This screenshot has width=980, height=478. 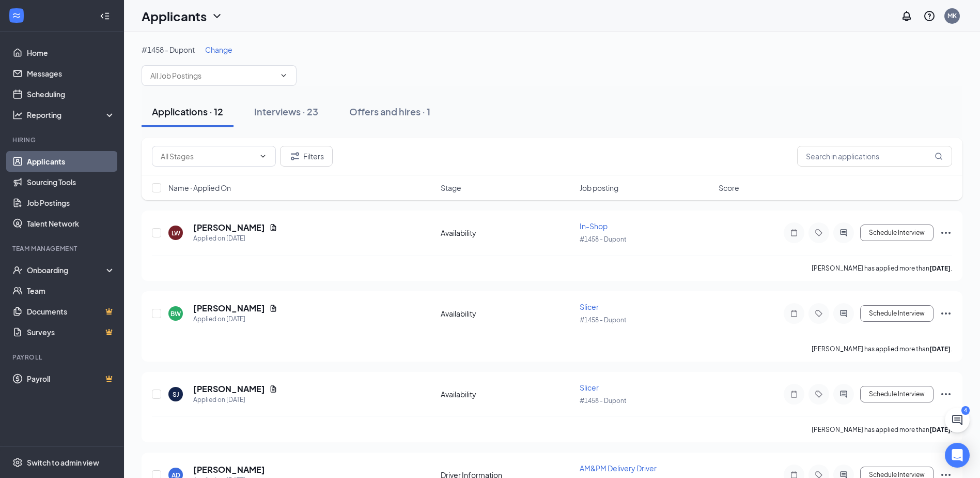 I want to click on div: Reporting, so click(x=71, y=115).